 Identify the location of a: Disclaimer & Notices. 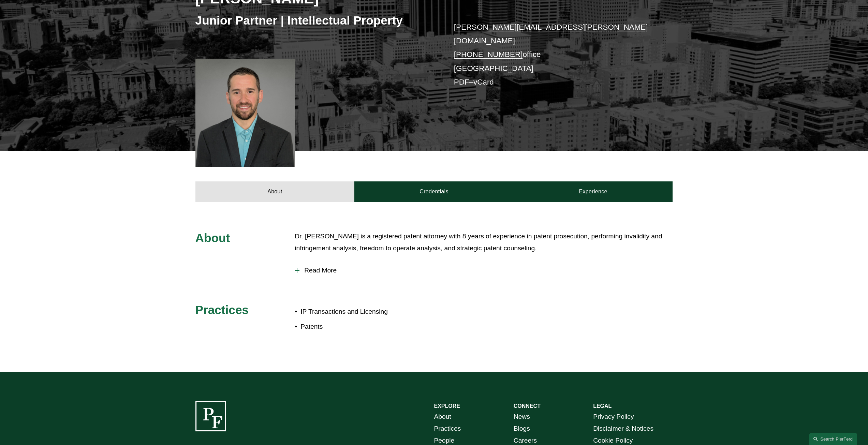
(623, 428).